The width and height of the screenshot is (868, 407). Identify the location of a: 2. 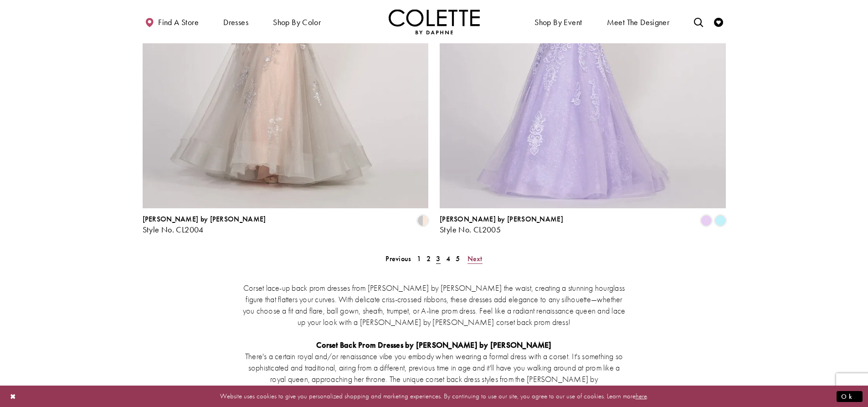
(428, 258).